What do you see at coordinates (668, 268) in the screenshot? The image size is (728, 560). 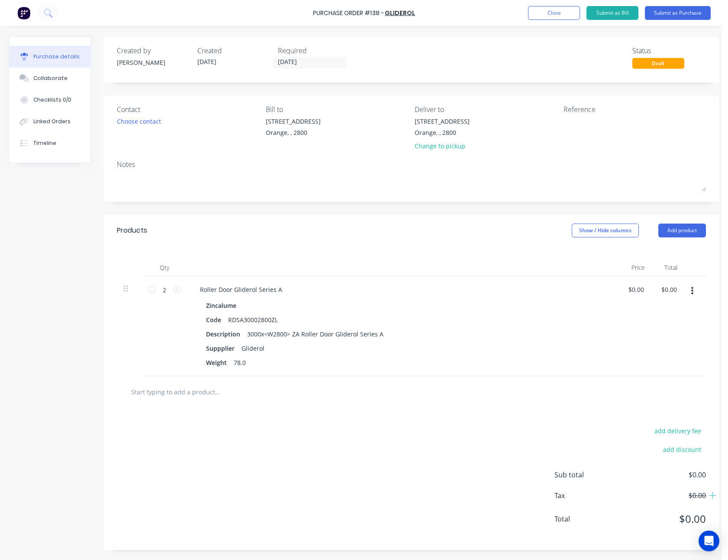 I see `div: Total` at bounding box center [668, 268].